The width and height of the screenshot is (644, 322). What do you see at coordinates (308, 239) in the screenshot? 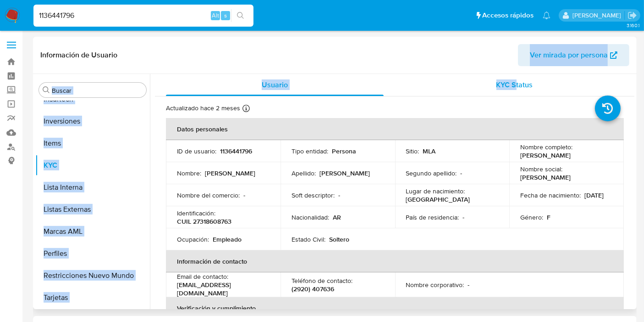
I see `p: Estado Civil :` at bounding box center [308, 239].